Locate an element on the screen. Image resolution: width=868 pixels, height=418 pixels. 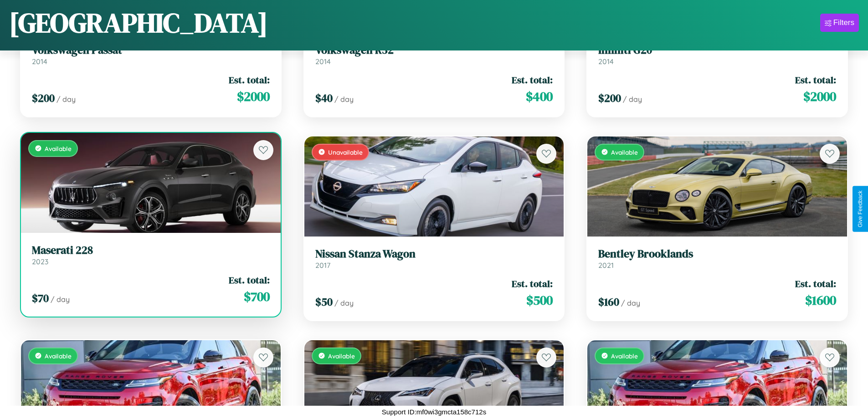
p: Support ID: mf0wi3gmcta158c712s is located at coordinates (434, 412).